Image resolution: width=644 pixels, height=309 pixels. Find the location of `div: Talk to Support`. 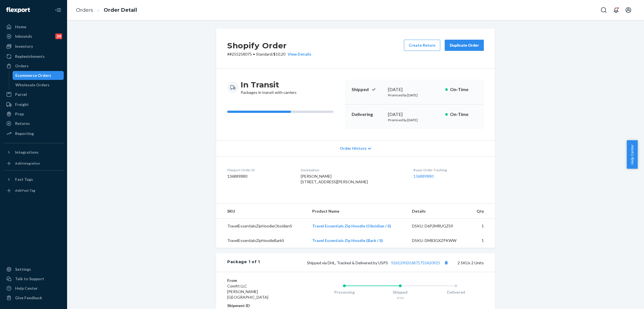

div: Talk to Support is located at coordinates (30, 279).